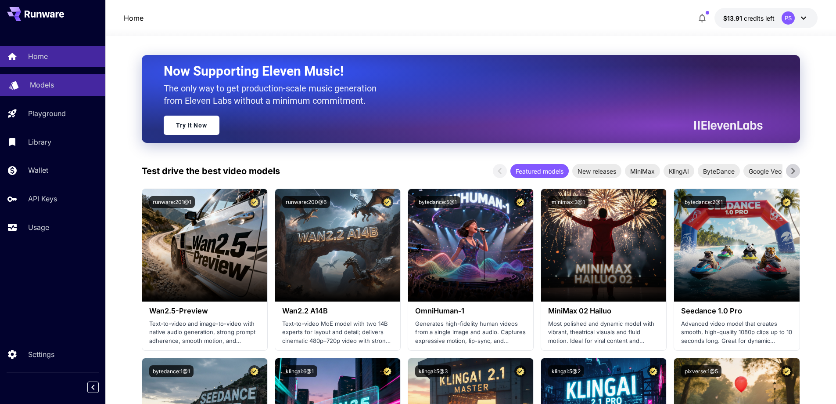 Image resolution: width=836 pixels, height=404 pixels. What do you see at coordinates (702, 371) in the screenshot?
I see `button: pixverse:1@5` at bounding box center [702, 371].